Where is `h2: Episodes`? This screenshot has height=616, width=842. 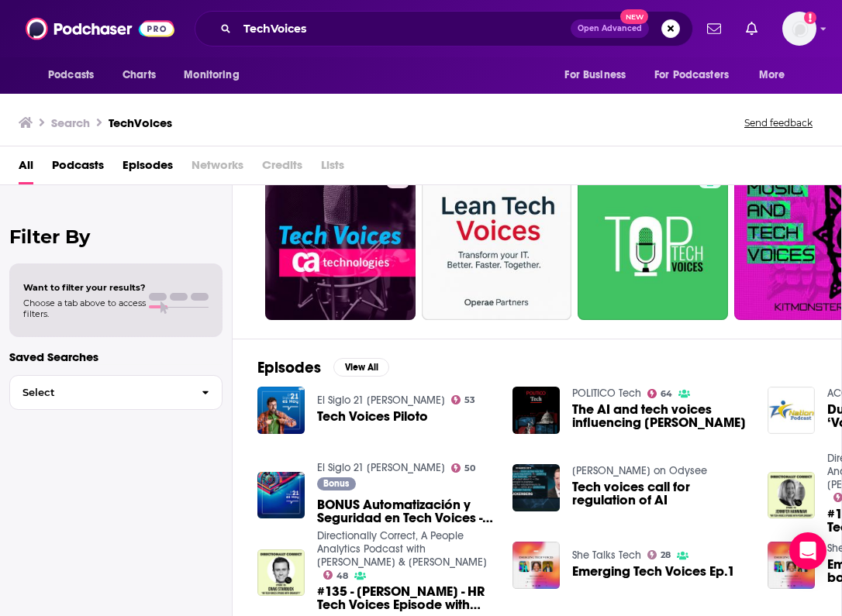 h2: Episodes is located at coordinates (289, 368).